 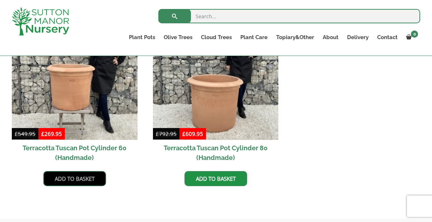 I want to click on bdi: 609.95, so click(x=193, y=134).